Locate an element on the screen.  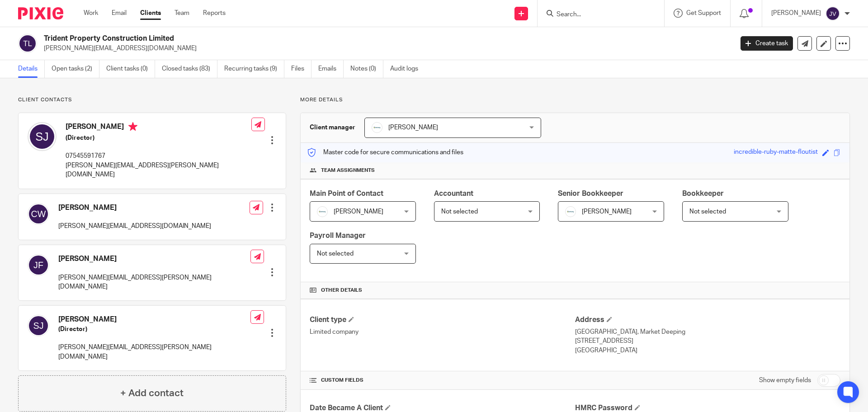
i: Primary is located at coordinates (133, 127).